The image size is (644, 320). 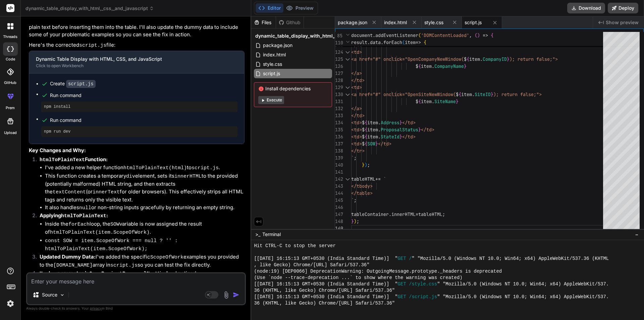 I want to click on code: div, so click(x=130, y=176).